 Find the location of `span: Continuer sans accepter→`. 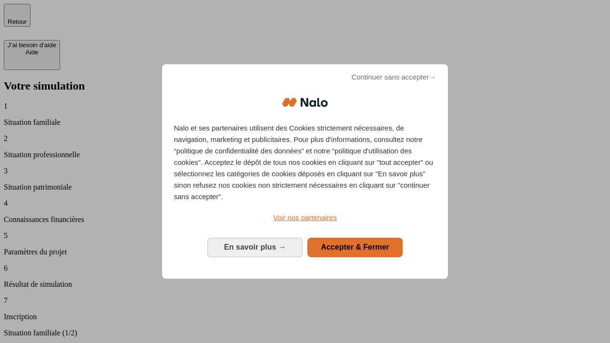

span: Continuer sans accepter→ is located at coordinates (393, 77).